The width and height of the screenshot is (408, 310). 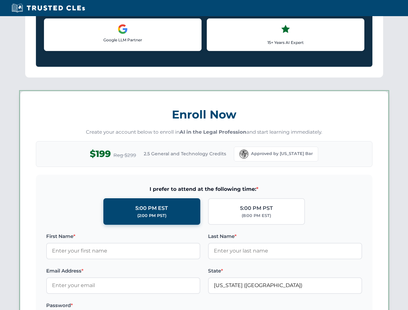 I want to click on p: Google LLM Partner, so click(x=123, y=40).